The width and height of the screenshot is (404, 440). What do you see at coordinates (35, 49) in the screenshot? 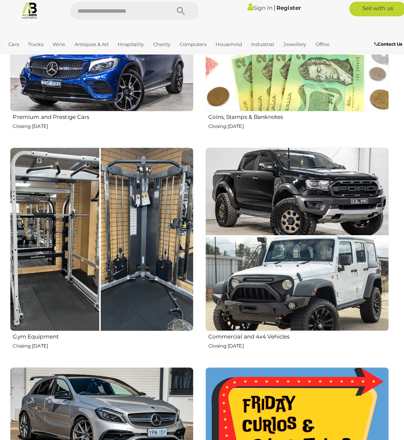
I see `a: Trucks` at bounding box center [35, 49].